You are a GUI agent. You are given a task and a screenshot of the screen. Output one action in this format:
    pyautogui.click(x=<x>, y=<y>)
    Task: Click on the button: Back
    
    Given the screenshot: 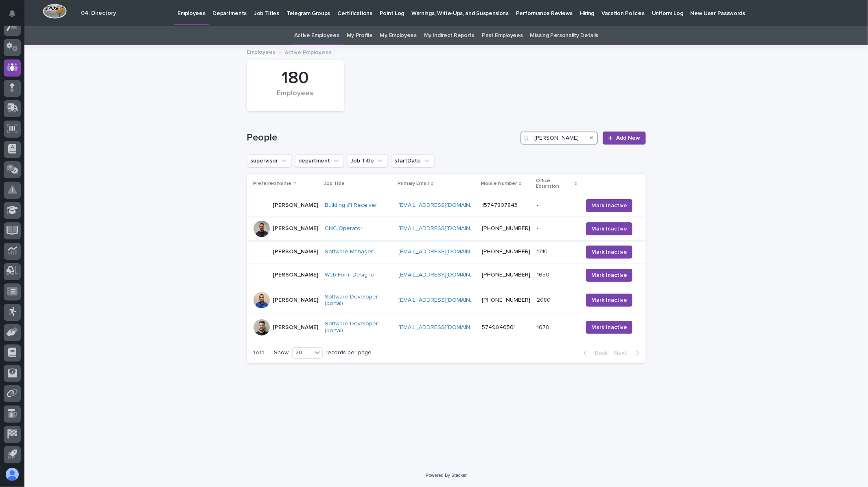 What is the action you would take?
    pyautogui.click(x=594, y=353)
    